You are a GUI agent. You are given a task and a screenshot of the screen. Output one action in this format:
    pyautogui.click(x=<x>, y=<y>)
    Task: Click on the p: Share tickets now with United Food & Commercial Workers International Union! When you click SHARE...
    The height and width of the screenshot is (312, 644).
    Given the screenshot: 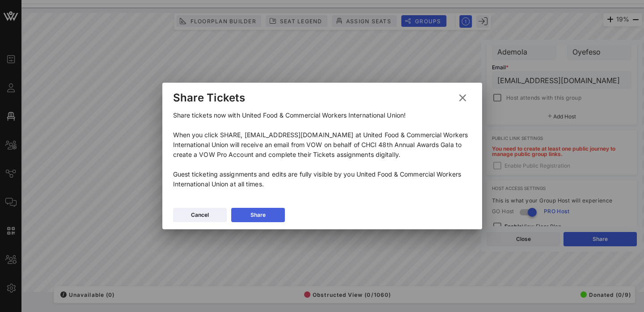 What is the action you would take?
    pyautogui.click(x=322, y=150)
    